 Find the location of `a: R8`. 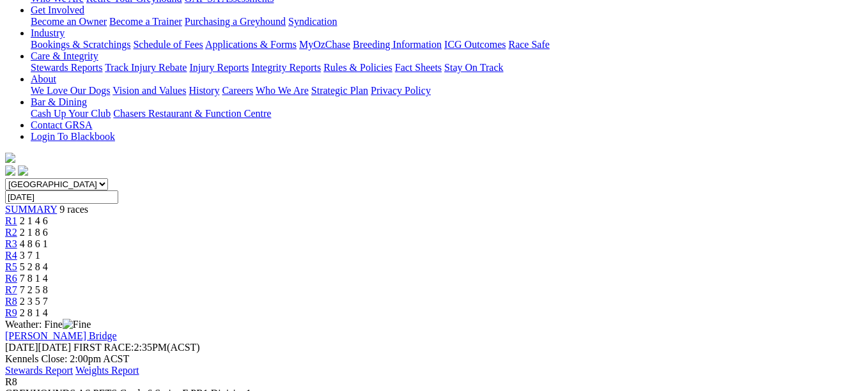

a: R8 is located at coordinates (11, 301).